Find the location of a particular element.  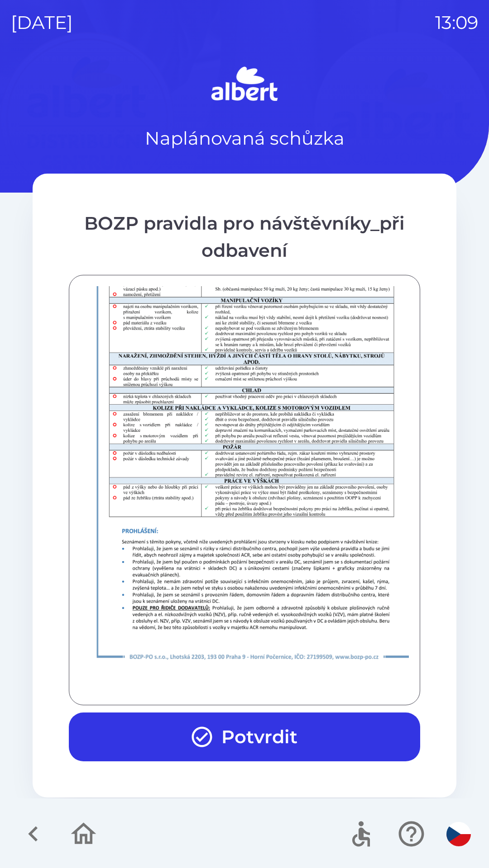

p: 13:09 is located at coordinates (456, 22).